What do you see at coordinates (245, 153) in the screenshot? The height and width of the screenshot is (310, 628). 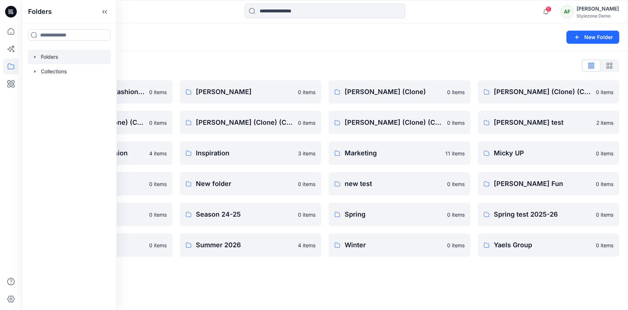 I see `p: Inspiration` at bounding box center [245, 153].